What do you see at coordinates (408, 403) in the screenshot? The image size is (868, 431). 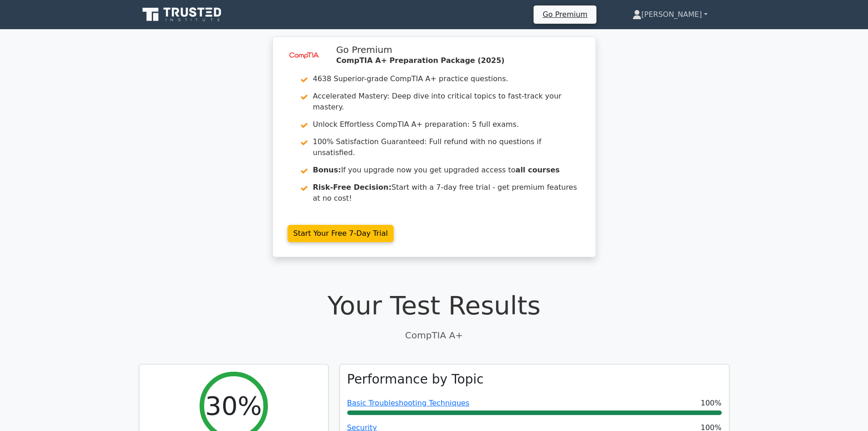 I see `a: Basic Troubleshooting Techniques` at bounding box center [408, 403].